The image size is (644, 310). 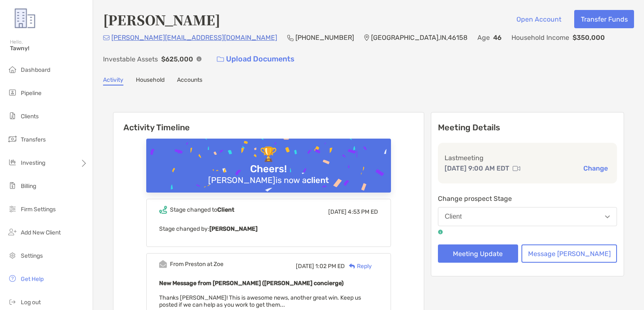 I want to click on p: $625,000, so click(x=177, y=59).